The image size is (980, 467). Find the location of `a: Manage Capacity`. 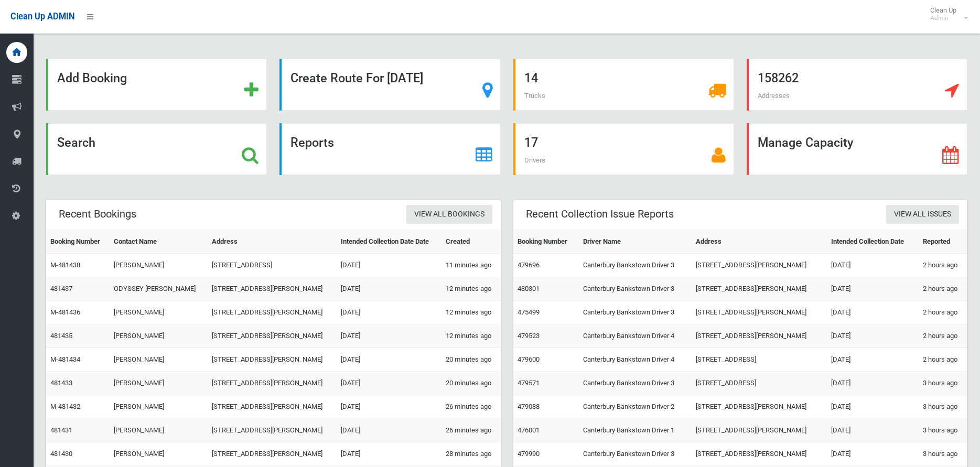

a: Manage Capacity is located at coordinates (857, 149).